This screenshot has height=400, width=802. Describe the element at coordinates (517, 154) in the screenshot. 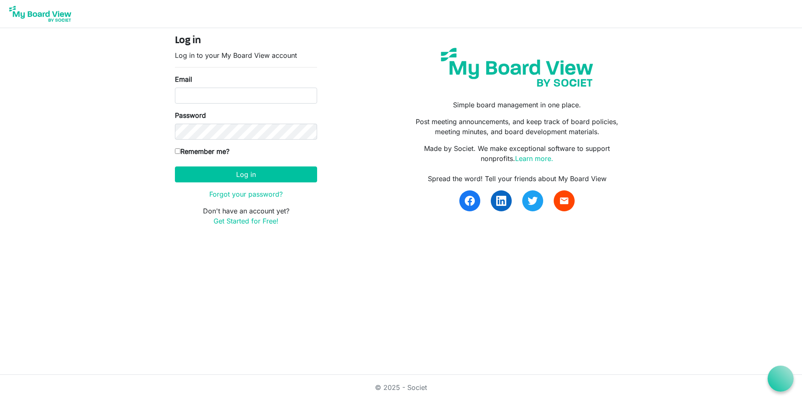

I see `p: Made by Societ. We make exceptional software to support nonprofits.` at that location.